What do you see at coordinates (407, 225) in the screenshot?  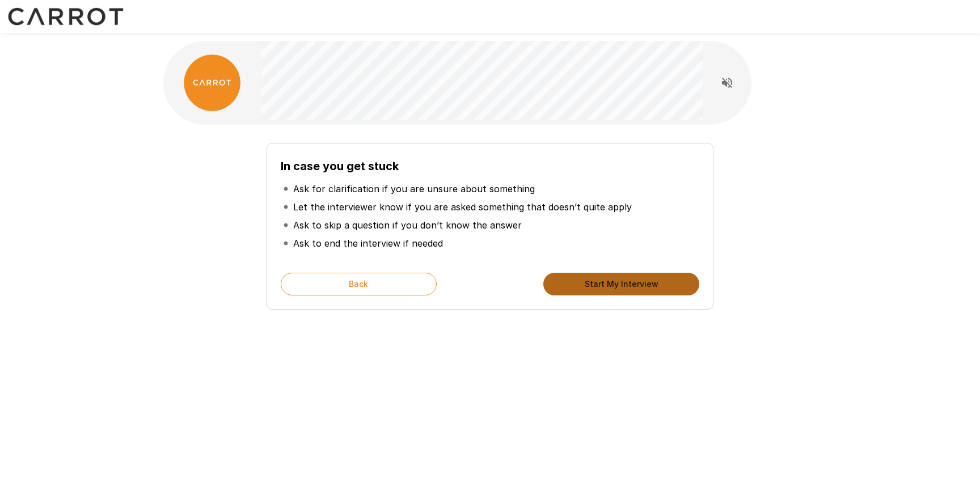 I see `p: Ask to skip a question if you don’t know the answer` at bounding box center [407, 225].